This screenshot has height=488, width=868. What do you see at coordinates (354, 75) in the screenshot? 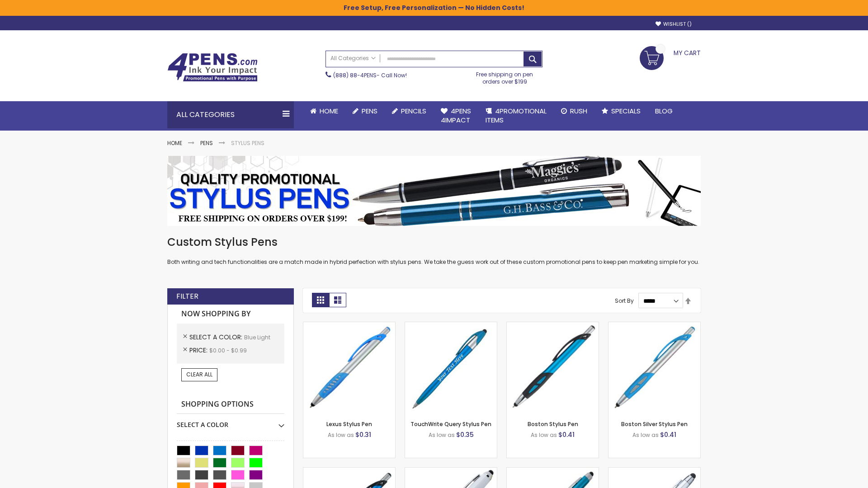
I see `a: (888) 88-4PENS` at bounding box center [354, 75].